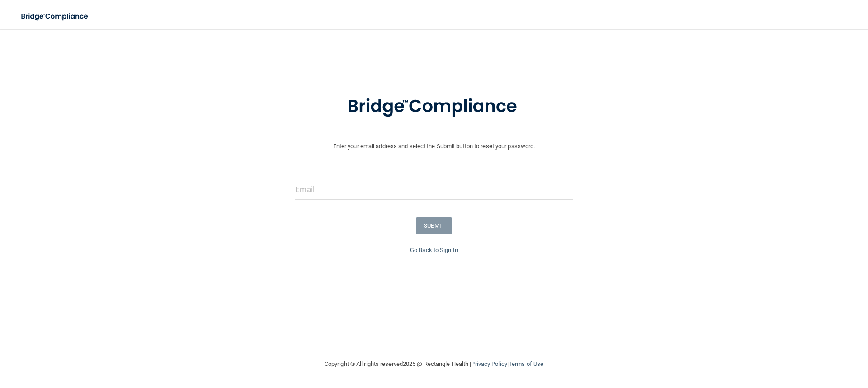 The width and height of the screenshot is (868, 388). What do you see at coordinates (434, 250) in the screenshot?
I see `a: Go Back to Sign In` at bounding box center [434, 250].